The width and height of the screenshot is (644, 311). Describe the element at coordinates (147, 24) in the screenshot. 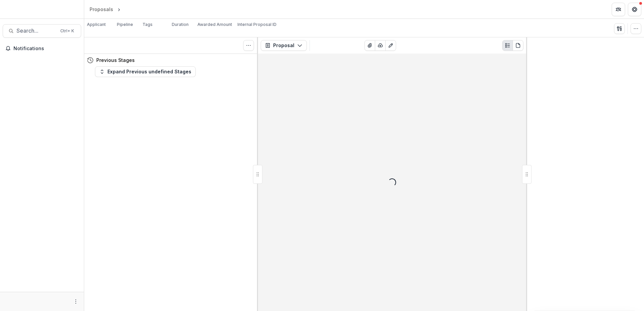

I see `p: Tags` at that location.